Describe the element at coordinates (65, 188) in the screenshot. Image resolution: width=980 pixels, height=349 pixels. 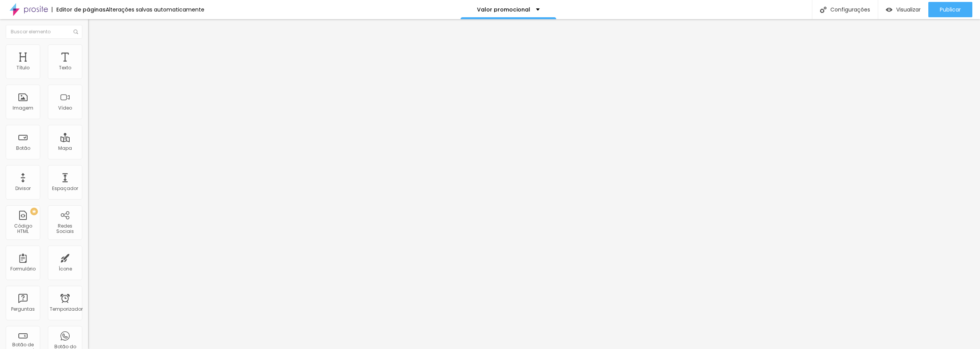
I see `font: Espaçador` at that location.